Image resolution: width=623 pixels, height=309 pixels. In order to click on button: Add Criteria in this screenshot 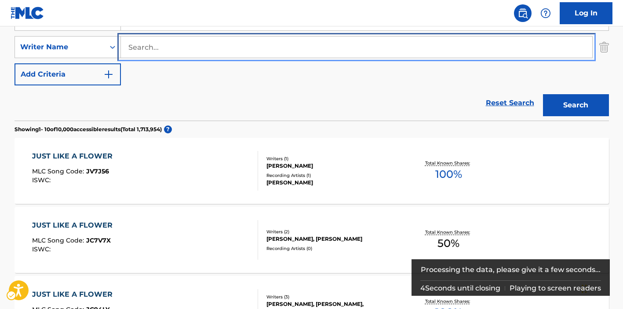, I will do `click(68, 74)`.